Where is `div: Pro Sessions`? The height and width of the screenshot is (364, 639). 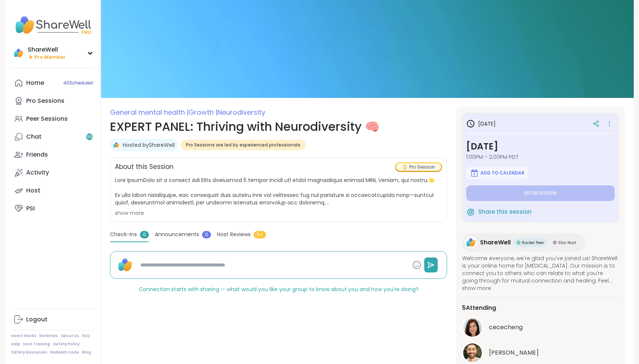 div: Pro Sessions is located at coordinates (46, 101).